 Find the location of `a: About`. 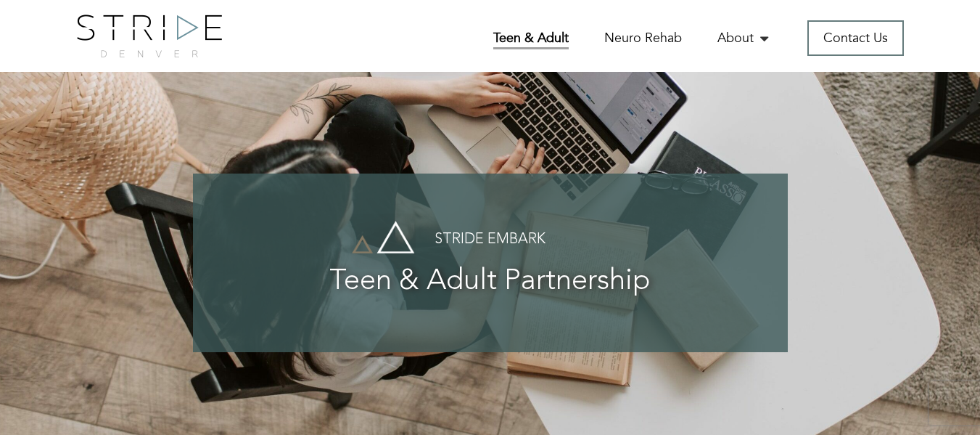

a: About is located at coordinates (744, 37).